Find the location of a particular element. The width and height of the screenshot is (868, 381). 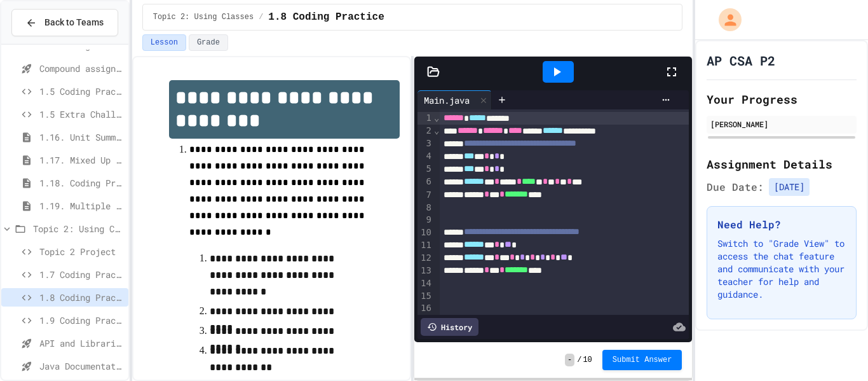

div: 9 is located at coordinates (425, 220).